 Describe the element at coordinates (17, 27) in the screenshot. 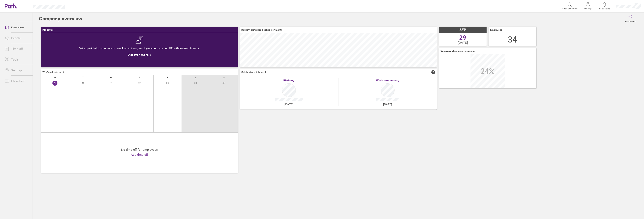

I see `a: Overview` at that location.